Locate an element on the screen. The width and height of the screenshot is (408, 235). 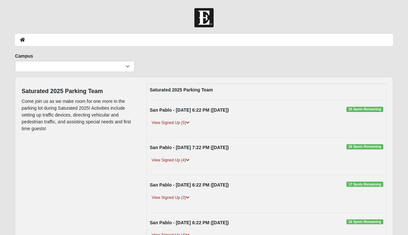
span: 15 Spots Remaining is located at coordinates (364, 109).